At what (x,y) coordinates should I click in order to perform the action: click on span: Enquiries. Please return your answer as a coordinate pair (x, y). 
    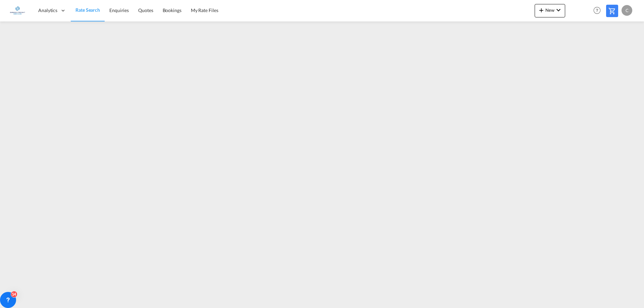
    Looking at the image, I should click on (119, 10).